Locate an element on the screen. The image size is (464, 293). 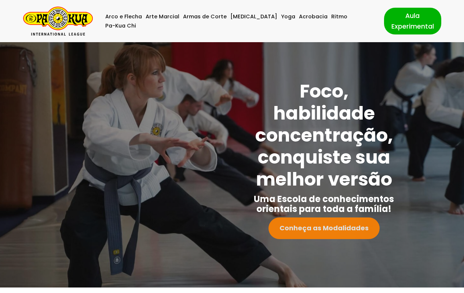
a: Aula Experimental is located at coordinates (413, 21).